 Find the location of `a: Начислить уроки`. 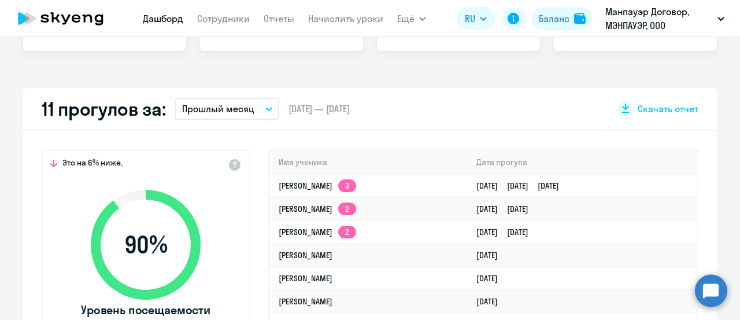

a: Начислить уроки is located at coordinates (346, 18).